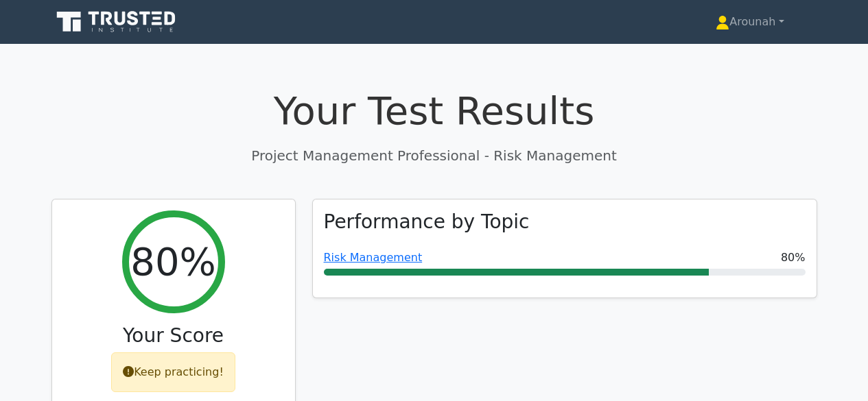 This screenshot has height=401, width=868. Describe the element at coordinates (173, 261) in the screenshot. I see `h2: 80%` at that location.